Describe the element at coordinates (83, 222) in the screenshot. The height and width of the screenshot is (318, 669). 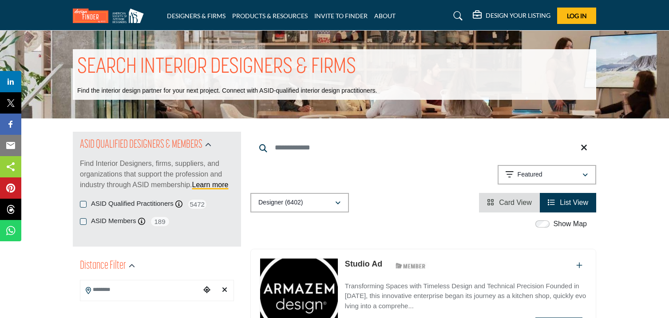
I see `input: ASID Members checkbox` at that location.